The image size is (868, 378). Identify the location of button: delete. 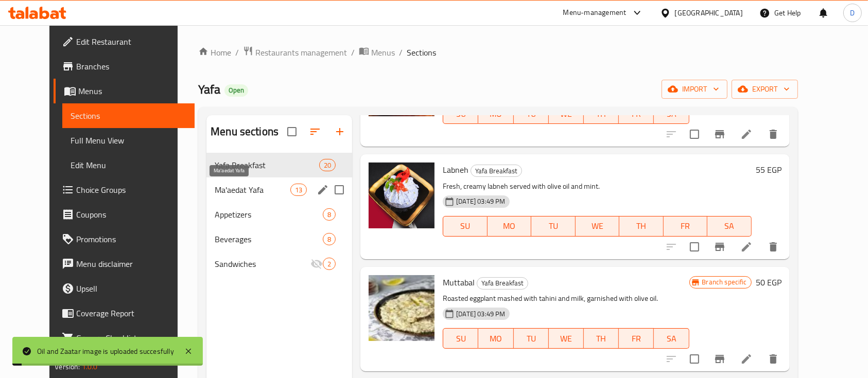
(773, 134).